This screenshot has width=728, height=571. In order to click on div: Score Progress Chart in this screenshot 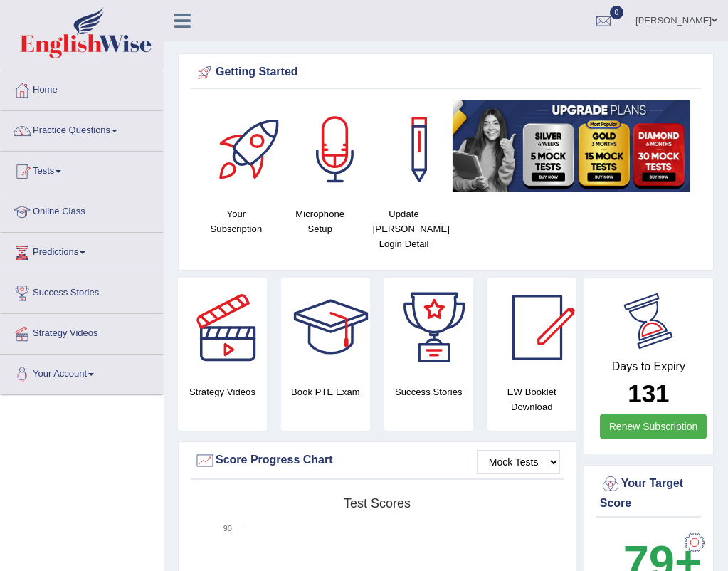, I will do `click(377, 460)`.